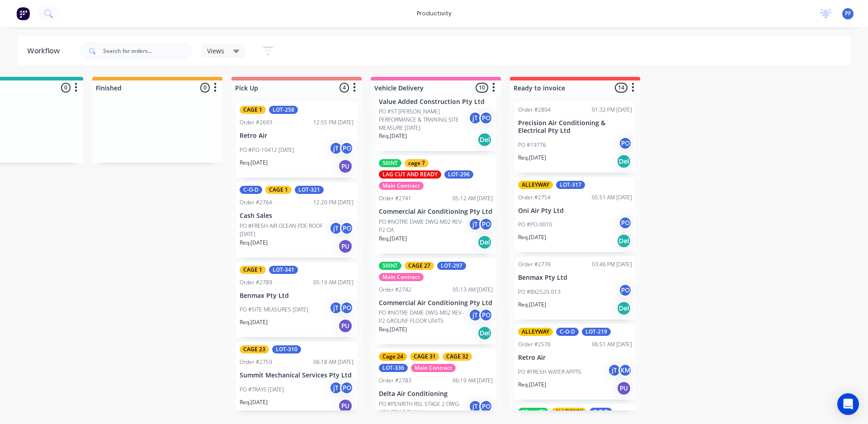 This screenshot has height=424, width=868. What do you see at coordinates (451, 266) in the screenshot?
I see `div: LOT-297` at bounding box center [451, 266].